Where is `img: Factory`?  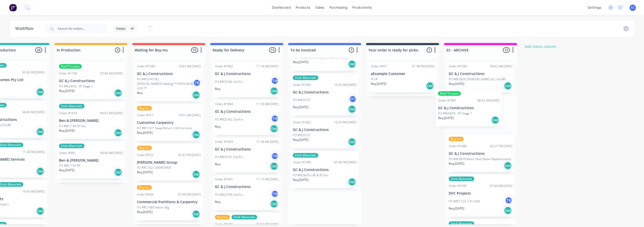
img: Factory is located at coordinates (13, 8).